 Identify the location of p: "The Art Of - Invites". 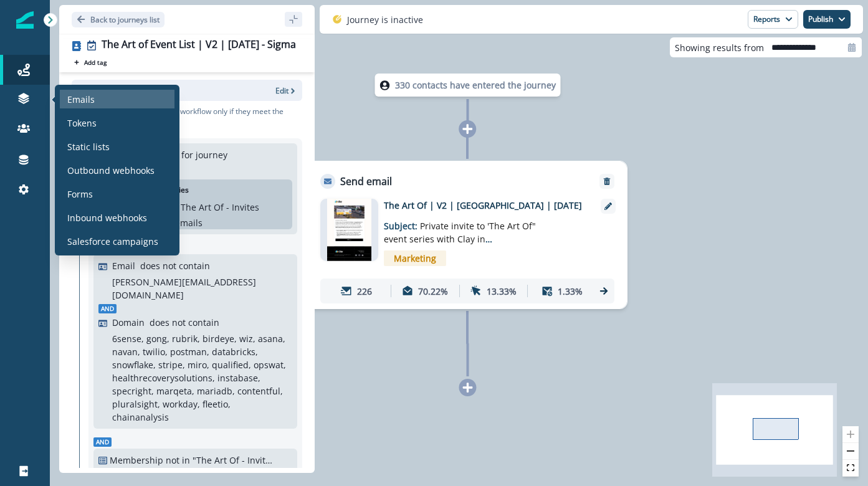
(235, 460).